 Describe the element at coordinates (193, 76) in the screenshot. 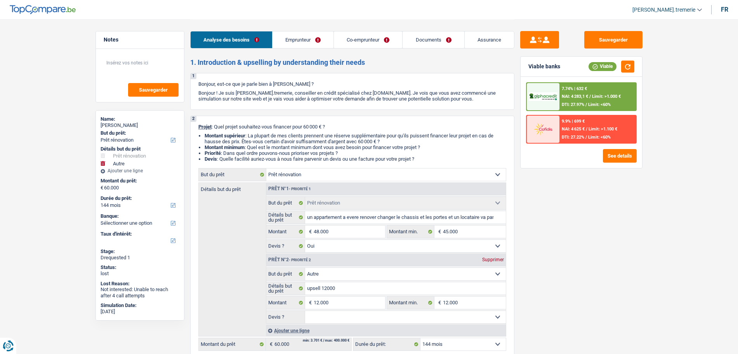

I see `div: 1` at that location.